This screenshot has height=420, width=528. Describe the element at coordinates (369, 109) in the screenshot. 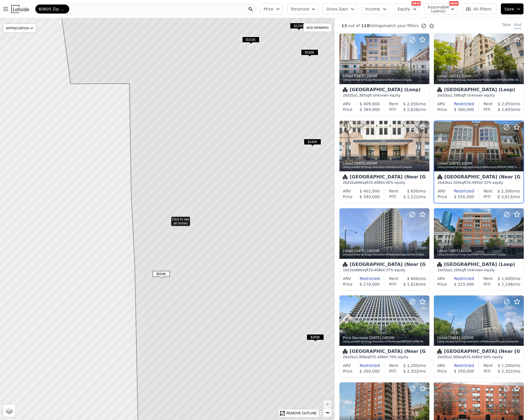

I see `span: $ 384,900` at that location.